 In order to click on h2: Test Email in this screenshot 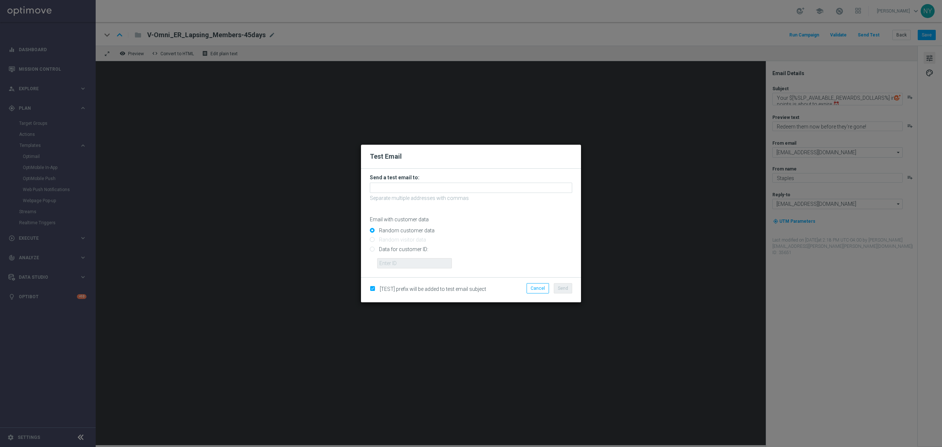, I will do `click(471, 156)`.